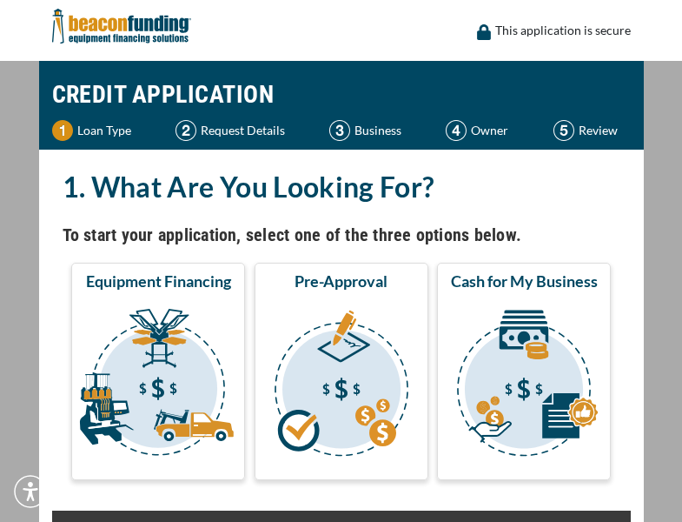  What do you see at coordinates (342, 371) in the screenshot?
I see `button: Pre-Approval` at bounding box center [342, 371].